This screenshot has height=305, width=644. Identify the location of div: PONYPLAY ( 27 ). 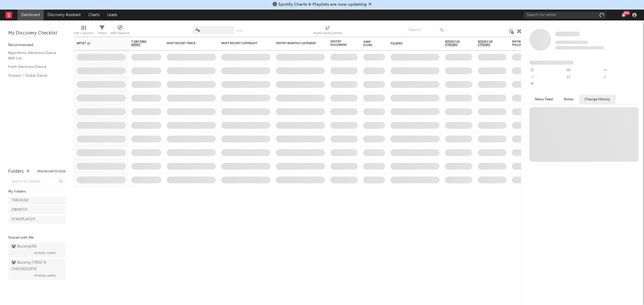
(23, 220).